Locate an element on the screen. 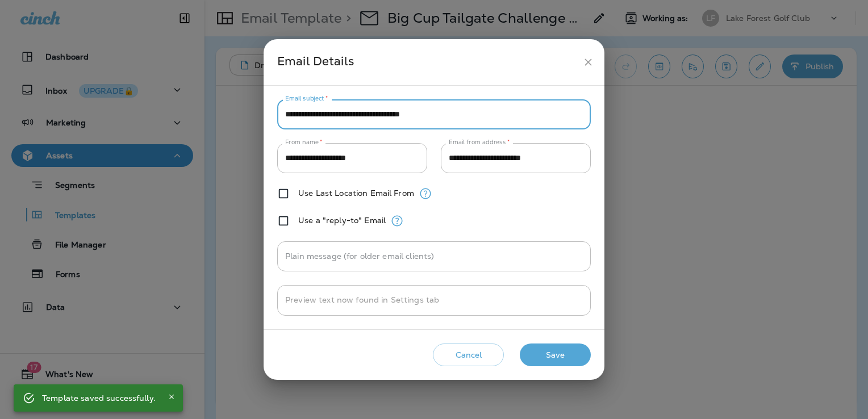 The width and height of the screenshot is (868, 419). label: Use a "reply-to" Email is located at coordinates (342, 220).